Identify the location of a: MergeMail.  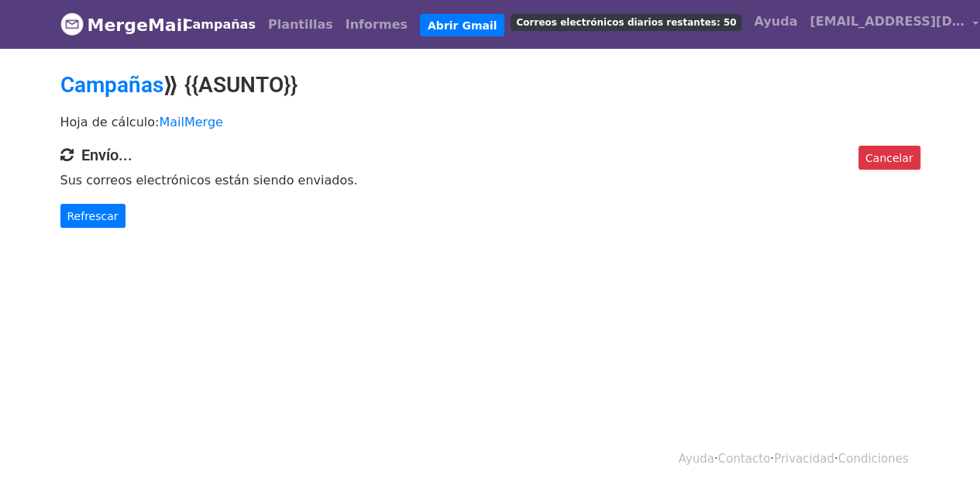
(112, 25).